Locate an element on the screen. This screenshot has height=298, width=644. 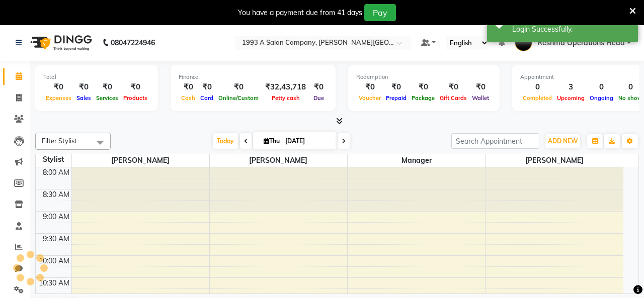
span: Sales is located at coordinates (84, 98).